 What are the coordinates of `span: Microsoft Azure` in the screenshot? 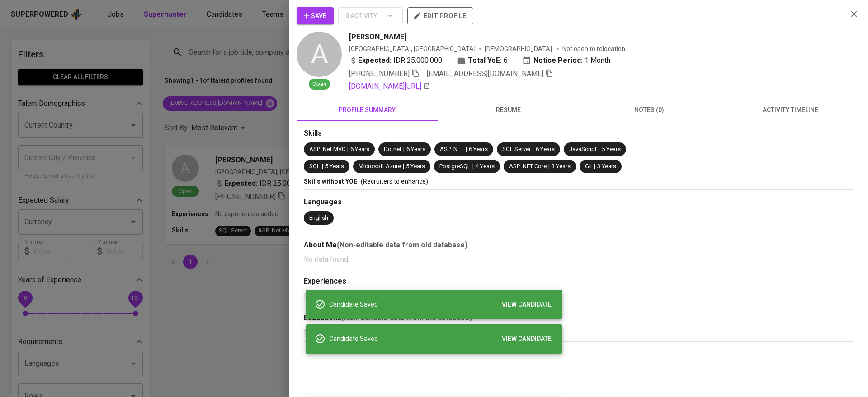 It's located at (379, 166).